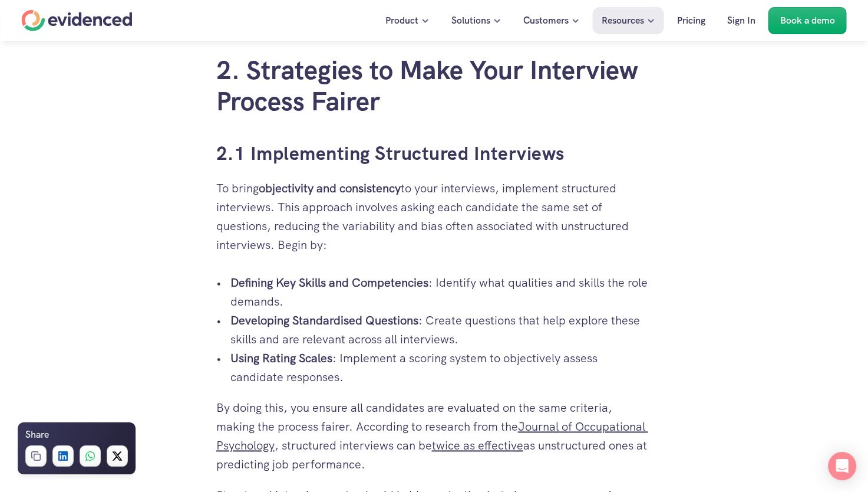  What do you see at coordinates (434, 436) in the screenshot?
I see `p: By doing this, you ensure all candidates are evaluated on the same criteria, making the process f...` at bounding box center [434, 436].